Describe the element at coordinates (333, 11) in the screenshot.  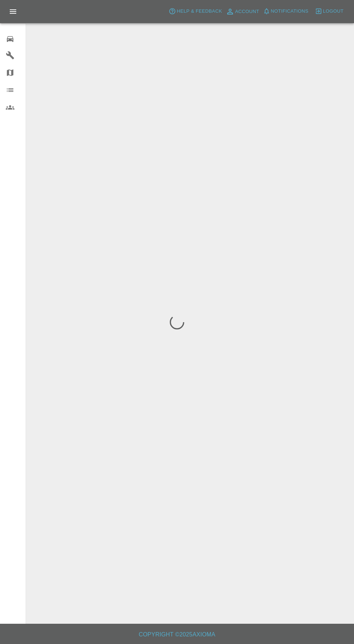
I see `span: Logout` at that location.